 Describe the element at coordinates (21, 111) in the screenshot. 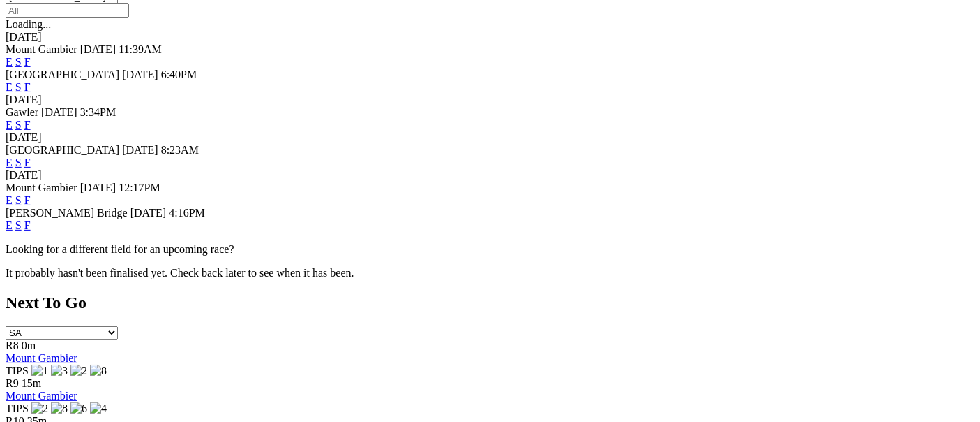

I see `span: Gawler` at that location.